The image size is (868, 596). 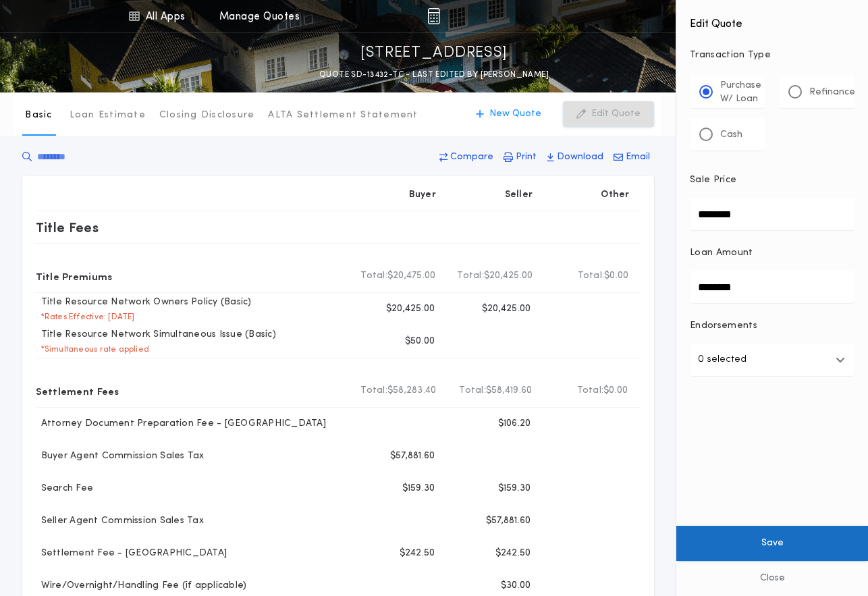 What do you see at coordinates (411, 276) in the screenshot?
I see `span: $20,475.00` at bounding box center [411, 276].